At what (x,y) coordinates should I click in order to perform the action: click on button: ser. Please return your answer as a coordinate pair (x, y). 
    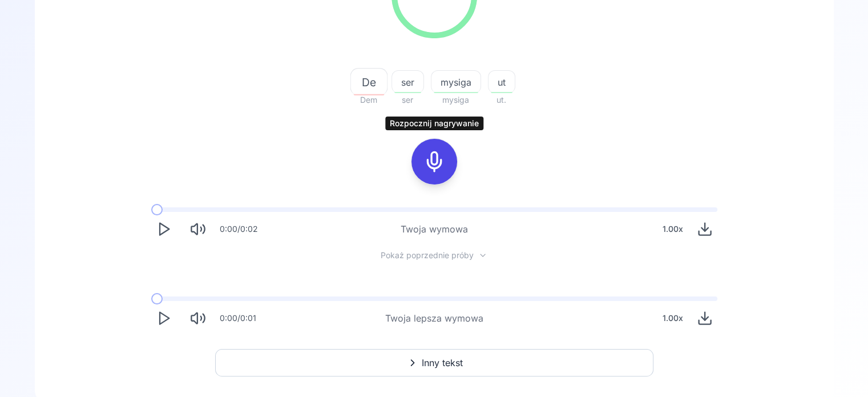
    Looking at the image, I should click on (408, 82).